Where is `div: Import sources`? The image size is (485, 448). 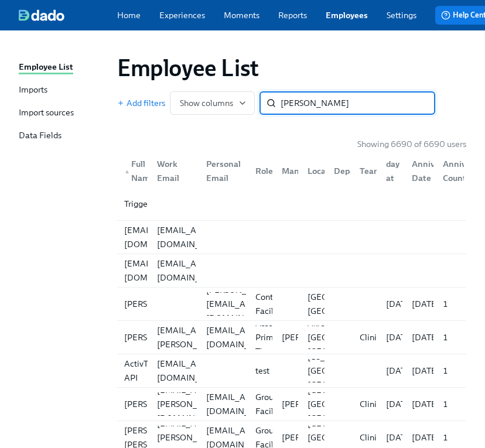
div: Import sources is located at coordinates (46, 113).